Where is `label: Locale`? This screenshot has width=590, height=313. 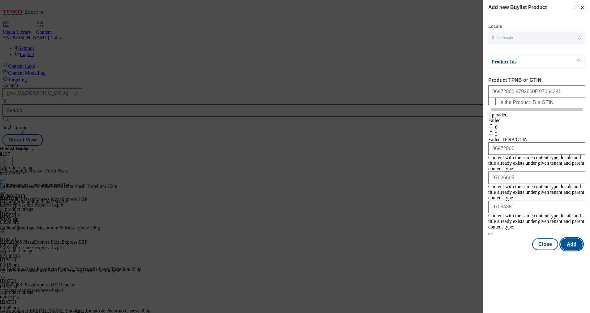
label: Locale is located at coordinates (495, 26).